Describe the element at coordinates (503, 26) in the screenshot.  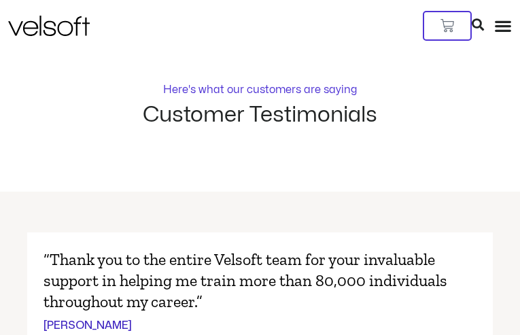
I see `div: Menu Toggle` at that location.